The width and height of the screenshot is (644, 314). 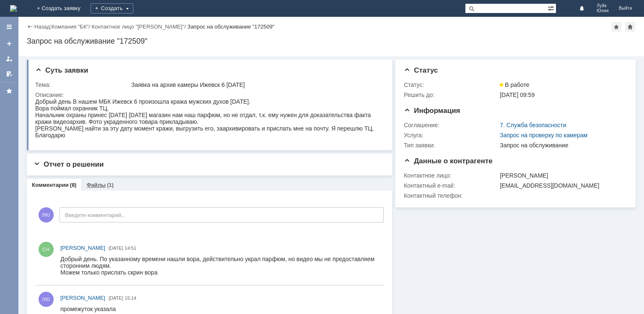 I want to click on span: Луйк, so click(x=603, y=6).